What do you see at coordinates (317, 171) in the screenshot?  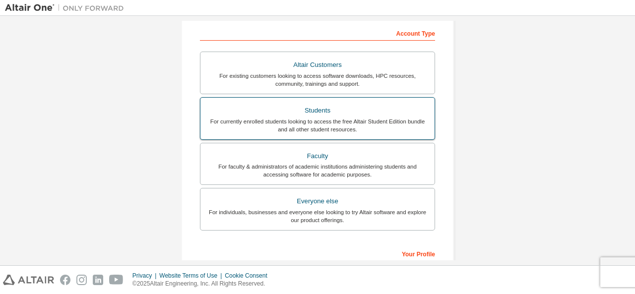 I see `div: For faculty & administrators of academic institutions administering students and accessing softwa...` at bounding box center [317, 171].